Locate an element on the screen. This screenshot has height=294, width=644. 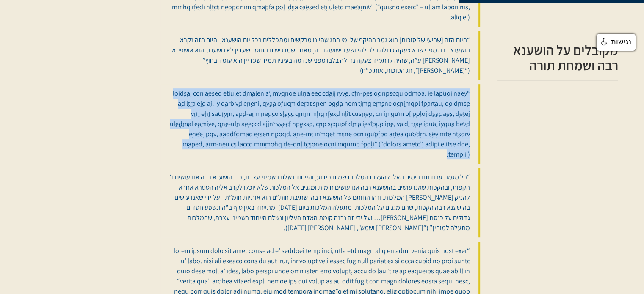
blockquote: “היום הזה [שביעי של סוכות] הוא גמר ההיקף של ימי החג שהיינו מבקשים ומתפללים בכל יום הושענא, והיום ... is located at coordinates (320, 55).